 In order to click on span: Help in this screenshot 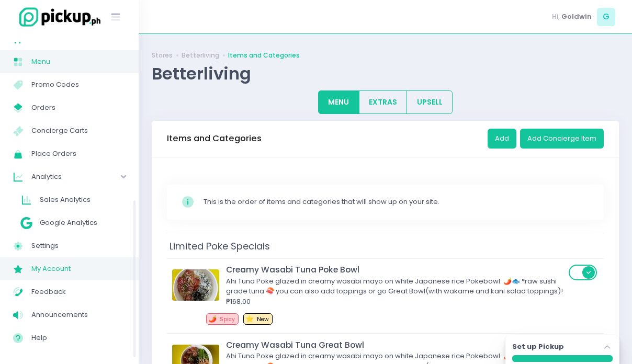, I will do `click(78, 338)`.